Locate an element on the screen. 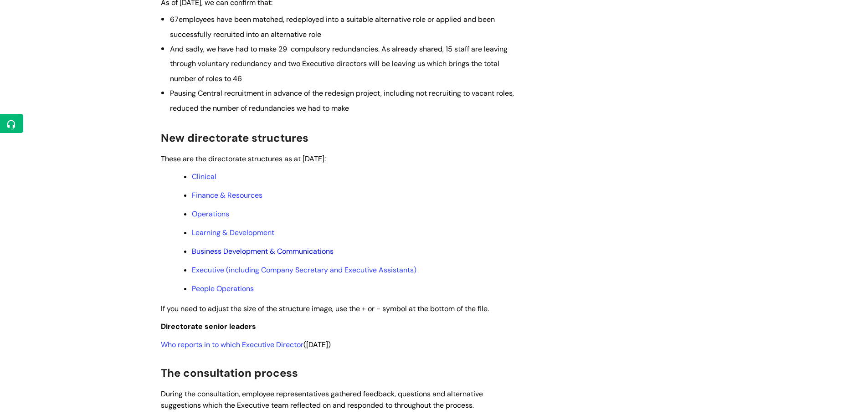  a: Who reports in to which Executive Director is located at coordinates (232, 344).